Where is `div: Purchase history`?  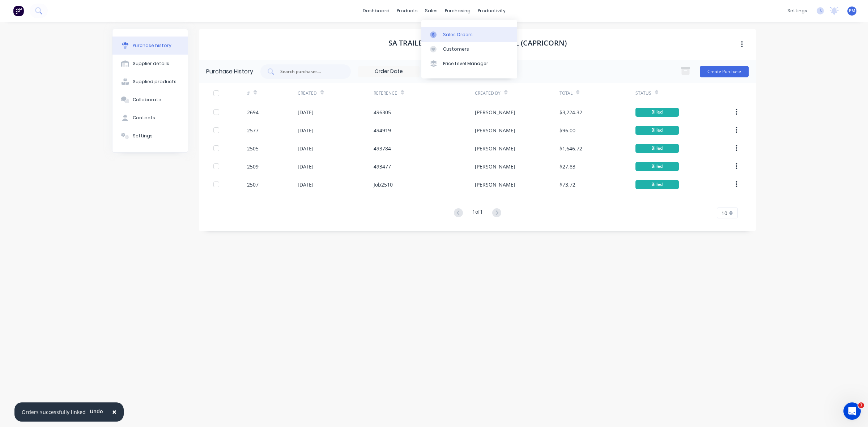 div: Purchase history is located at coordinates (152, 46).